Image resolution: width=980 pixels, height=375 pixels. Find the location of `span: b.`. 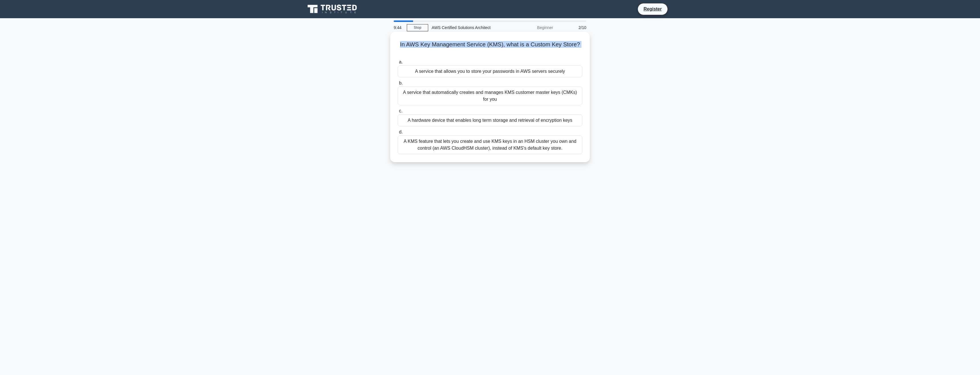

span: b. is located at coordinates (400, 82).